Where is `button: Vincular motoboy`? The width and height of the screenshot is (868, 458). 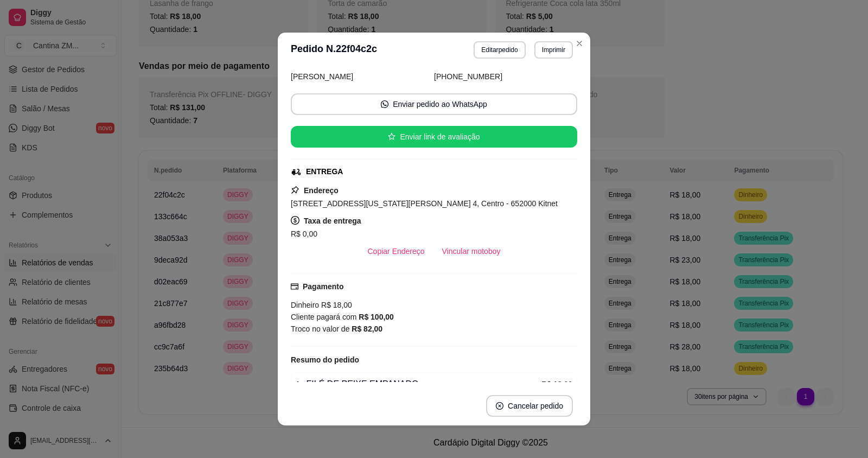
button: Vincular motoboy is located at coordinates (471, 252).